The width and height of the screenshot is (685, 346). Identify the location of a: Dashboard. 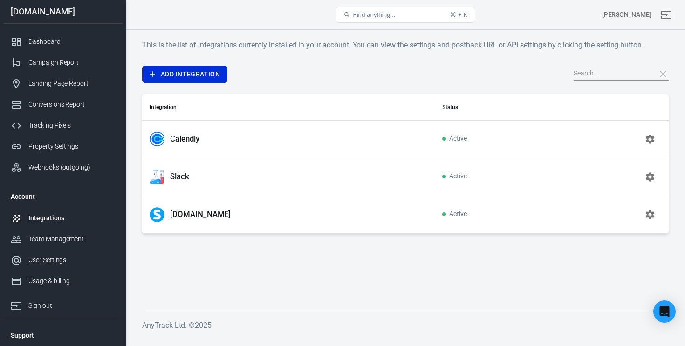
(63, 41).